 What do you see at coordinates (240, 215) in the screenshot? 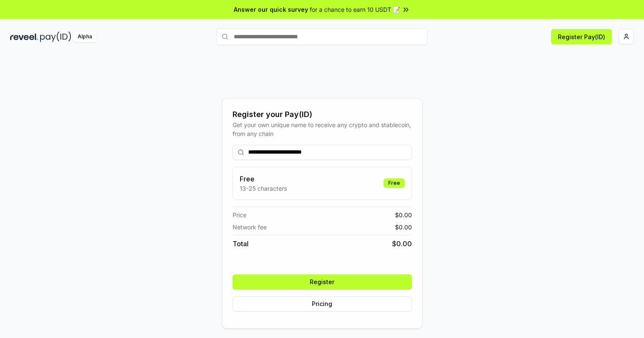
I see `span: Price` at bounding box center [240, 215].